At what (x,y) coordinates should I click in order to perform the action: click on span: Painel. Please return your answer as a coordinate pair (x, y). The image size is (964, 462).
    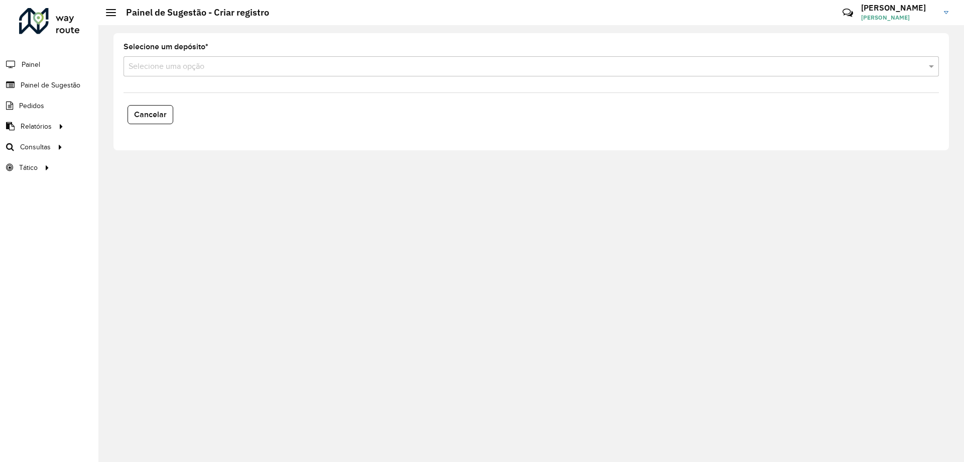
    Looking at the image, I should click on (31, 64).